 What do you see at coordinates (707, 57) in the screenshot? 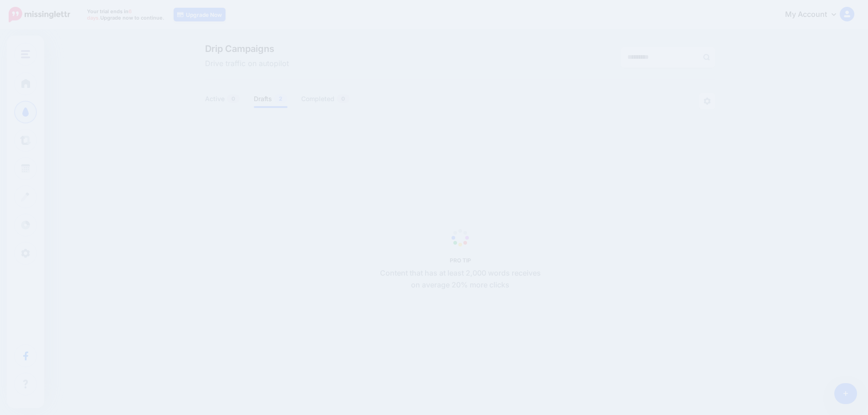
I see `img: search-grey-6.png` at bounding box center [707, 57].